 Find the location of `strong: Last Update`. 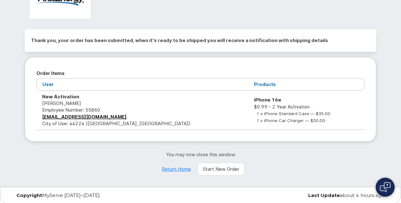

strong: Last Update is located at coordinates (324, 195).